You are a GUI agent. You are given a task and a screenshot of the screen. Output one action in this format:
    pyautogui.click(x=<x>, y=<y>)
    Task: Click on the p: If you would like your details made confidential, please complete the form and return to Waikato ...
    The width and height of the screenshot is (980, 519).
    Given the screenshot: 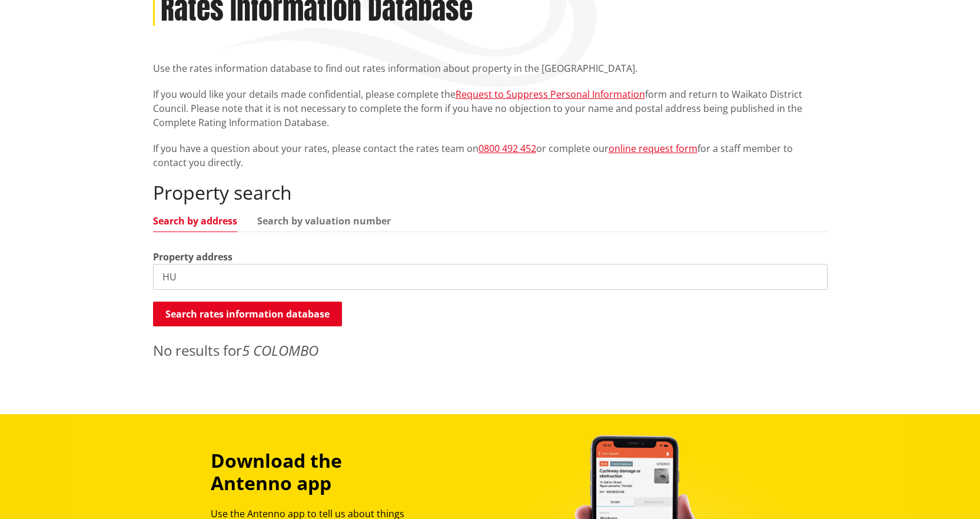 What is the action you would take?
    pyautogui.click(x=491, y=109)
    